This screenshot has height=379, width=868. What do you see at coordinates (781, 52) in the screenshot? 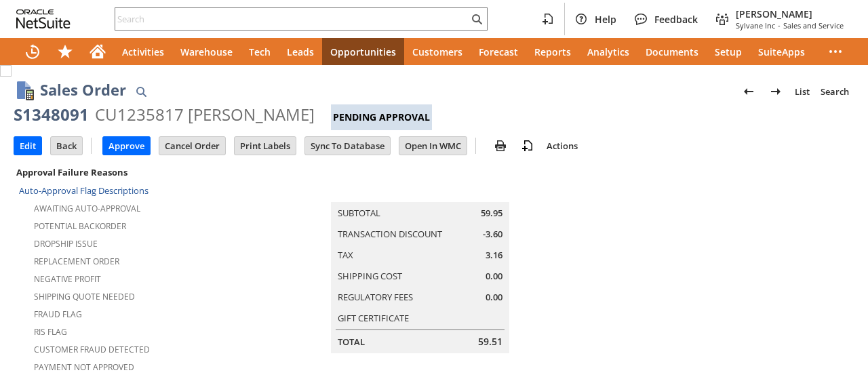
I see `a: SuiteApps` at bounding box center [781, 52].